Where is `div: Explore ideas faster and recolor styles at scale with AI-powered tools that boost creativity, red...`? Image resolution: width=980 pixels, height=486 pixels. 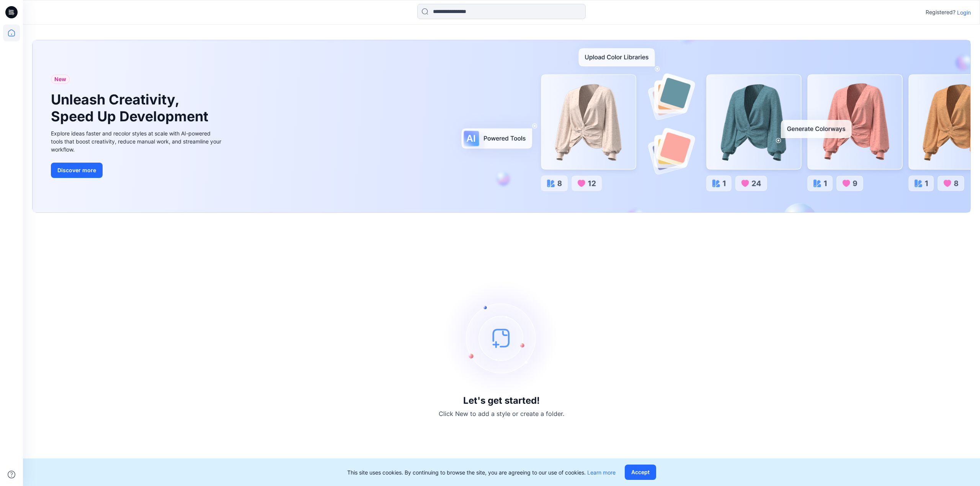 div: Explore ideas faster and recolor styles at scale with AI-powered tools that boost creativity, red... is located at coordinates (137, 141).